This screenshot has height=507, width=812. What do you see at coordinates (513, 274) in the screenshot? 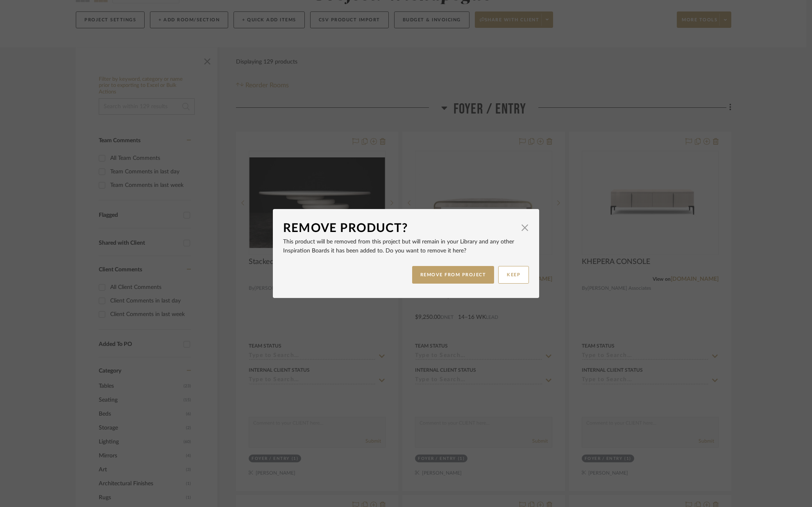
I see `button: KEEP` at bounding box center [513, 274].